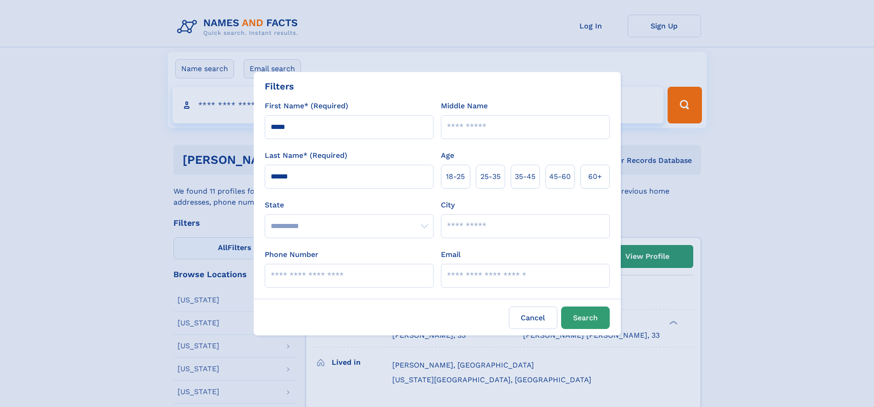  Describe the element at coordinates (447, 156) in the screenshot. I see `label: Age` at that location.